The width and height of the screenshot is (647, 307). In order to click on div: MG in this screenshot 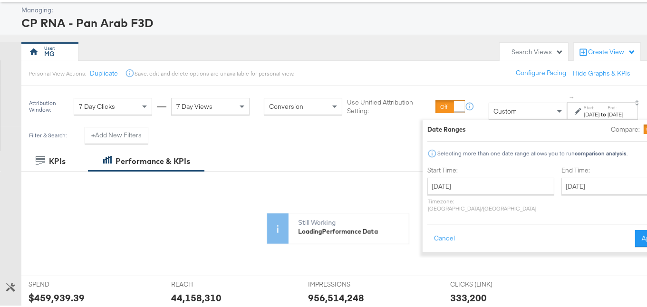, I will do `click(50, 52)`.